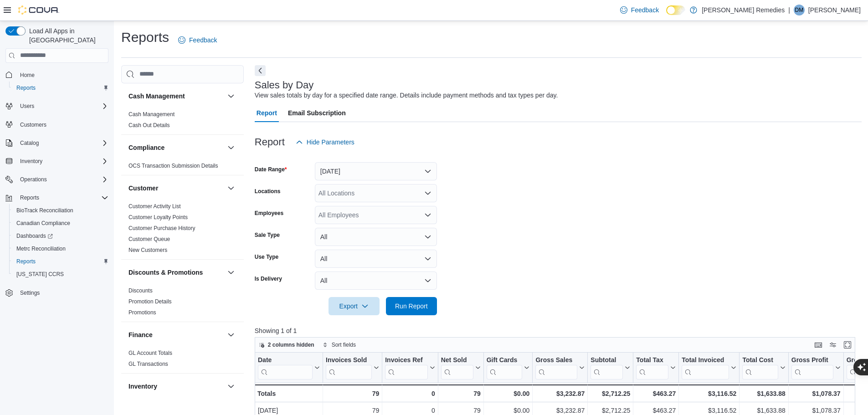  Describe the element at coordinates (150, 302) in the screenshot. I see `a: Promotion Details` at that location.